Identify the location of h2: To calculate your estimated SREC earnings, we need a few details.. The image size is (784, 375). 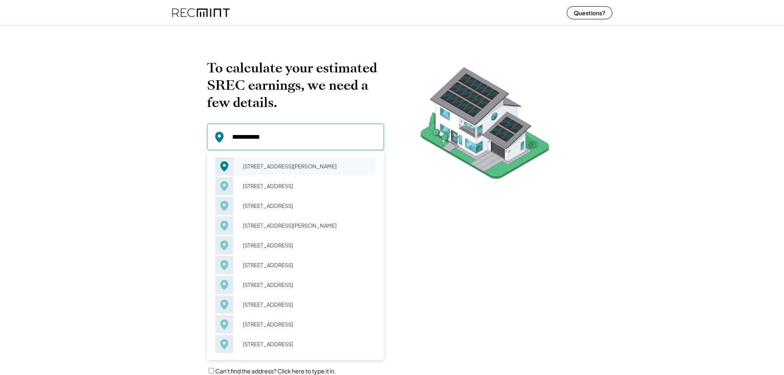
(295, 85).